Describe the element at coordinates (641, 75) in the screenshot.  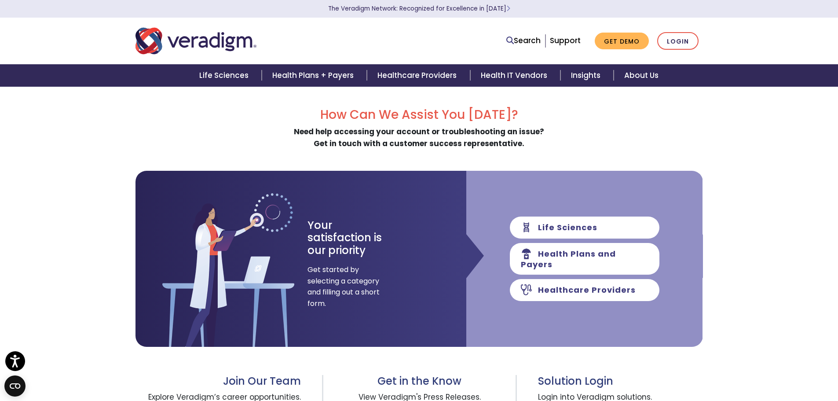
I see `a: About Us` at that location.